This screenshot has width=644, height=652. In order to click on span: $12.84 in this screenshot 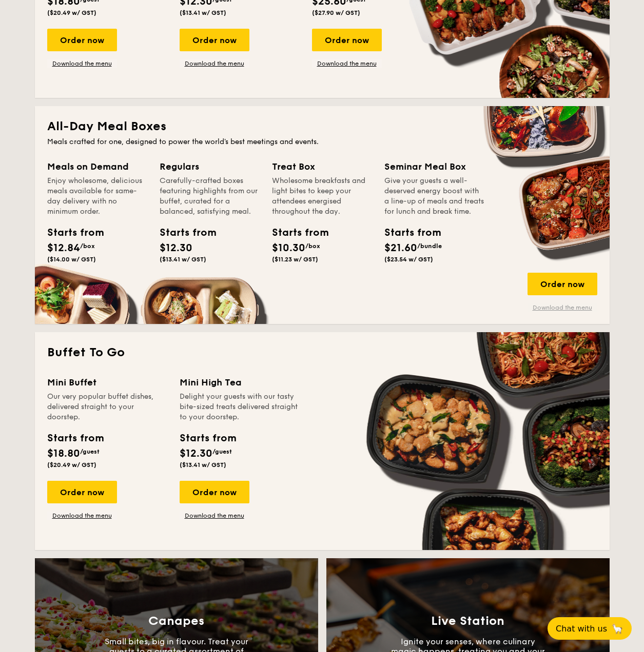, I will do `click(64, 248)`.